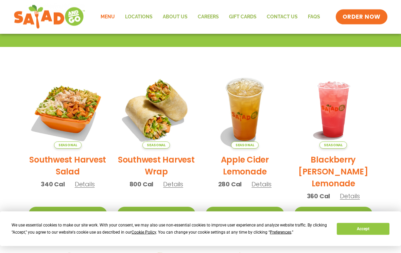  Describe the element at coordinates (314, 17) in the screenshot. I see `a: FAQs` at that location.